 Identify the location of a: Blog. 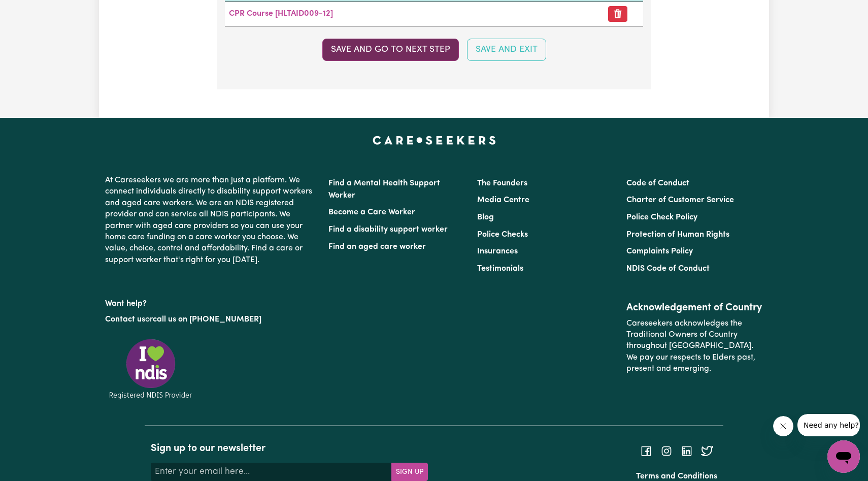
(485, 217).